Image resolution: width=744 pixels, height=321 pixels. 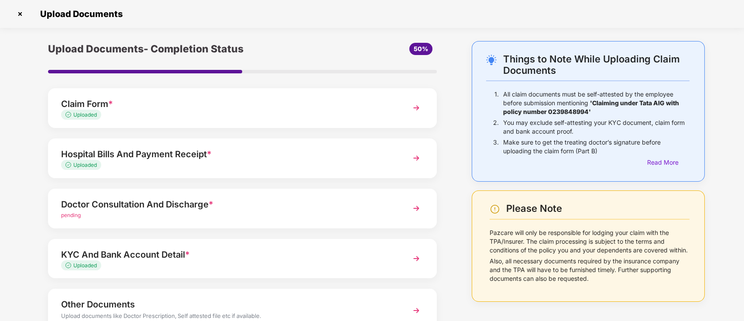 What do you see at coordinates (491, 60) in the screenshot?
I see `img: svg+xml;base64,PHN2ZyB4bWxucz0iaHR0cDovL3d3dy53My5vcmcvMjAwMC9zdmciIHdpZHRoPSIyNC4wOTMiIGhlaWdodD...` at bounding box center [491, 60].